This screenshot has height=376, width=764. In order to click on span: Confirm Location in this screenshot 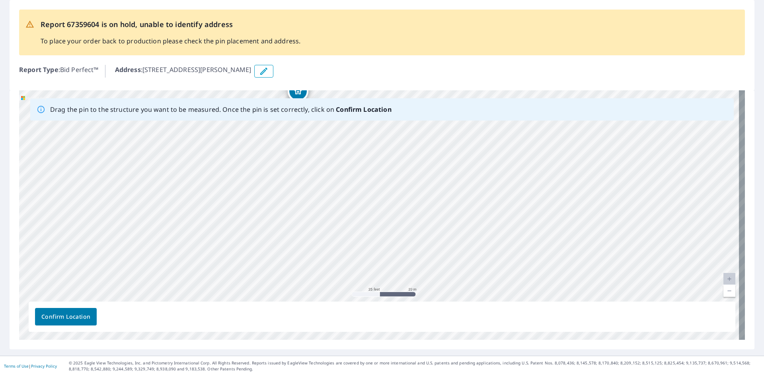, I will do `click(66, 317)`.